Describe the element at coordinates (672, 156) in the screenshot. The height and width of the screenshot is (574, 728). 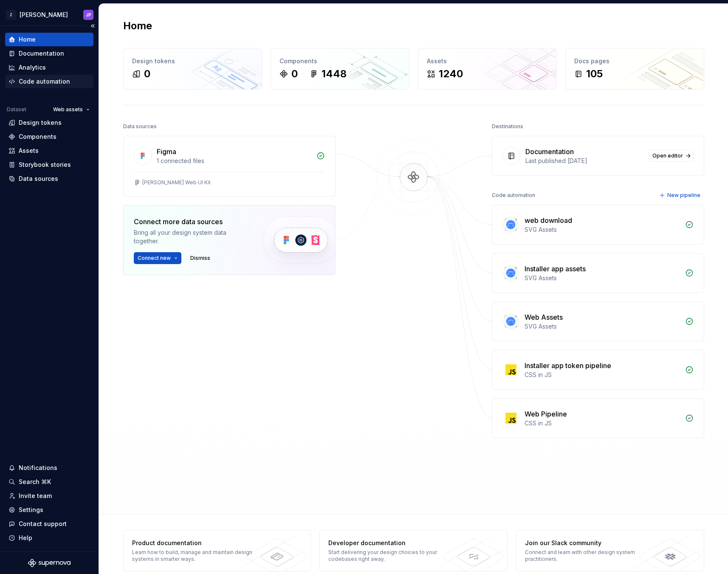
I see `a: Open editor` at that location.